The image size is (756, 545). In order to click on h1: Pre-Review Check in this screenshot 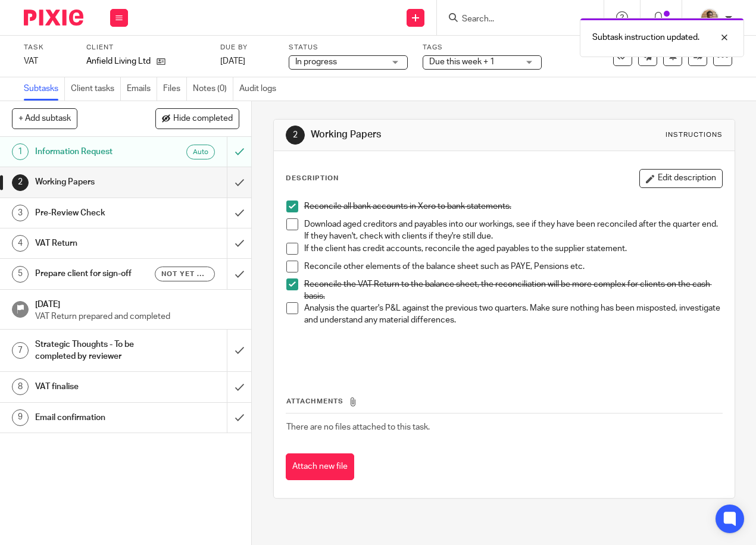, I will do `click(95, 213)`.